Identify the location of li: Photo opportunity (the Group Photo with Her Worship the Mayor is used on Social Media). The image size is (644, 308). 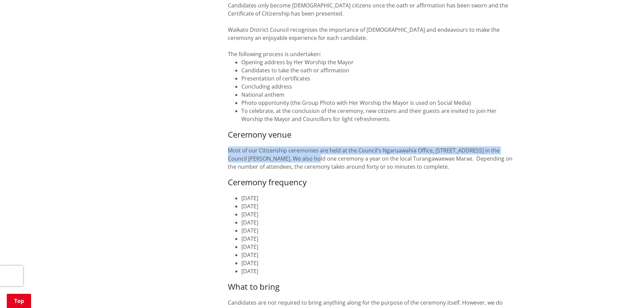
(379, 103).